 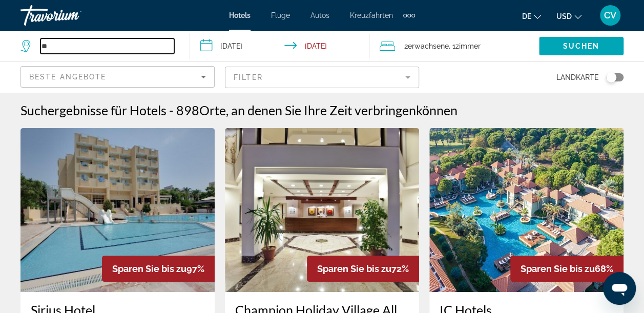 I want to click on a: Autos, so click(x=320, y=15).